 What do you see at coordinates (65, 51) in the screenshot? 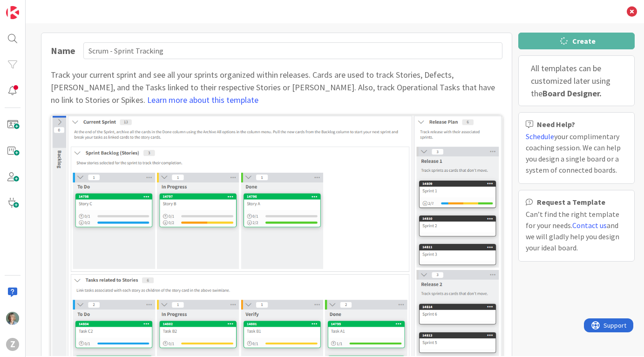
I see `div: Name` at bounding box center [65, 51].